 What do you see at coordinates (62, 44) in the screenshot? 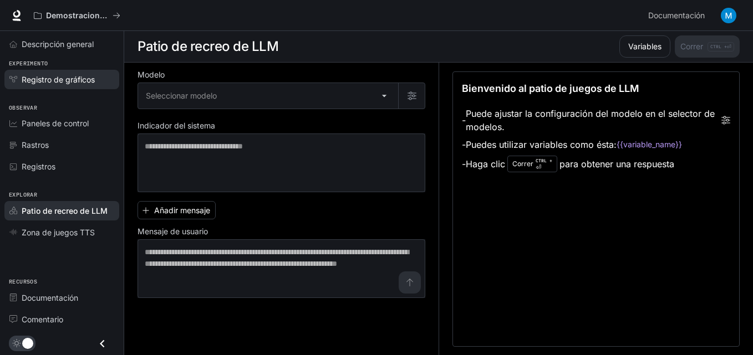
I see `a: Descripción general` at bounding box center [62, 44].